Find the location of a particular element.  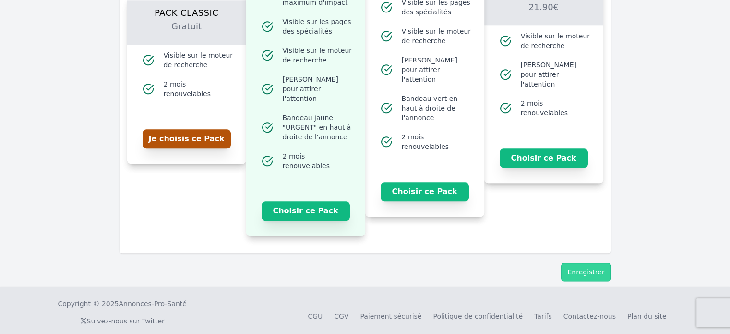

a: Tarifs is located at coordinates (543, 316).